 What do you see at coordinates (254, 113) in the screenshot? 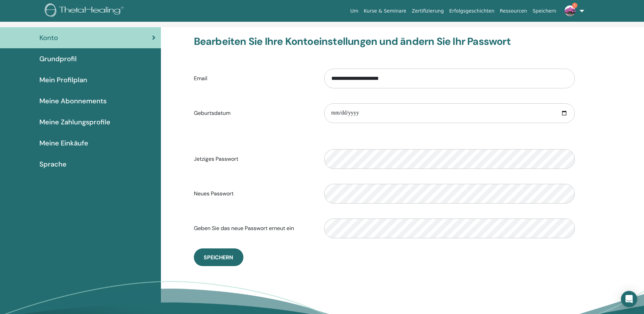
I see `label: Geburtsdatum` at bounding box center [254, 113].